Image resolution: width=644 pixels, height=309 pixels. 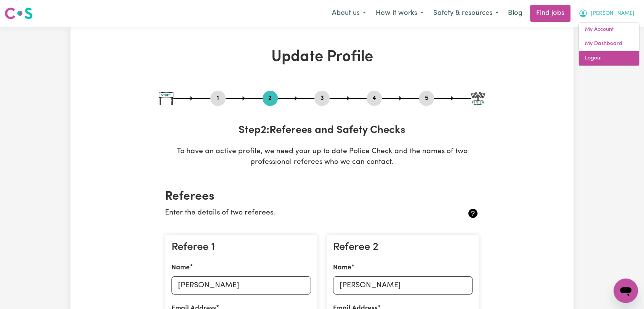 What do you see at coordinates (609, 44) in the screenshot?
I see `a: My Dashboard` at bounding box center [609, 44].